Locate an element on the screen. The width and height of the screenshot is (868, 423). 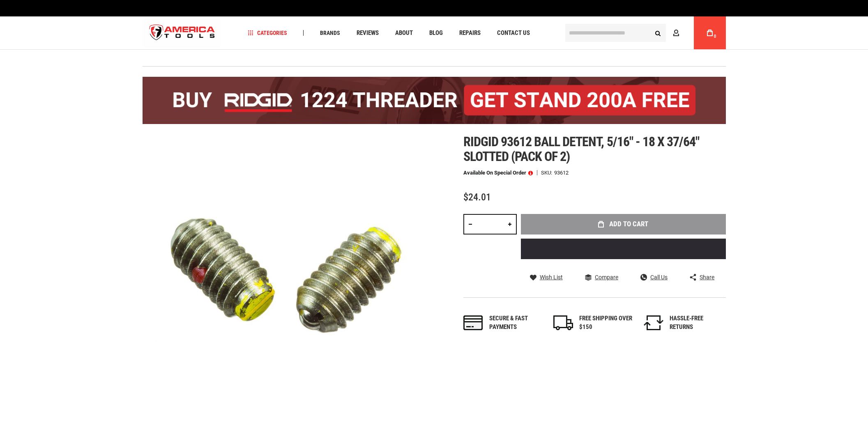
img: shipping is located at coordinates (563, 323).